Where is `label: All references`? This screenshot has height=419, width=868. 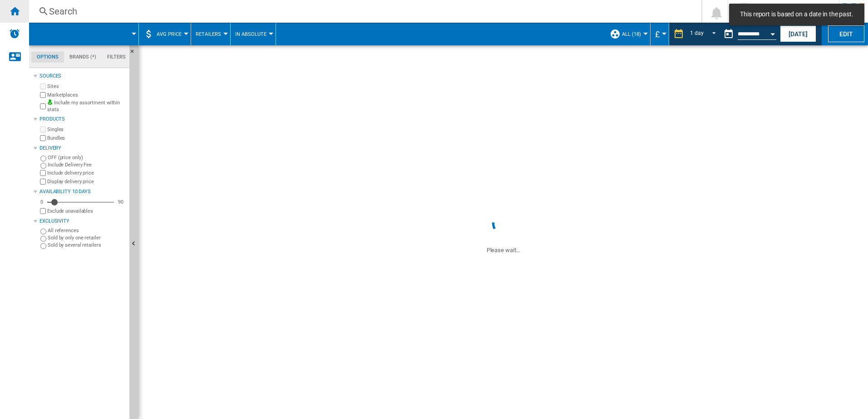 label: All references is located at coordinates (86, 231).